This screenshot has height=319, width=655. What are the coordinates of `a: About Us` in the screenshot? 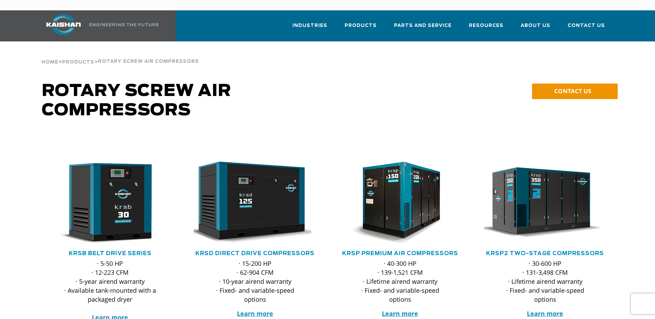 It's located at (536, 28).